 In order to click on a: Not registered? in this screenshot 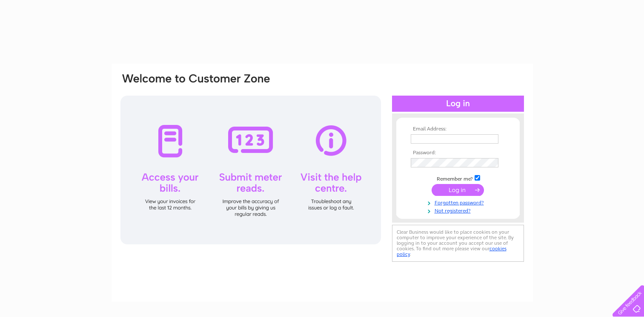, I will do `click(459, 210)`.